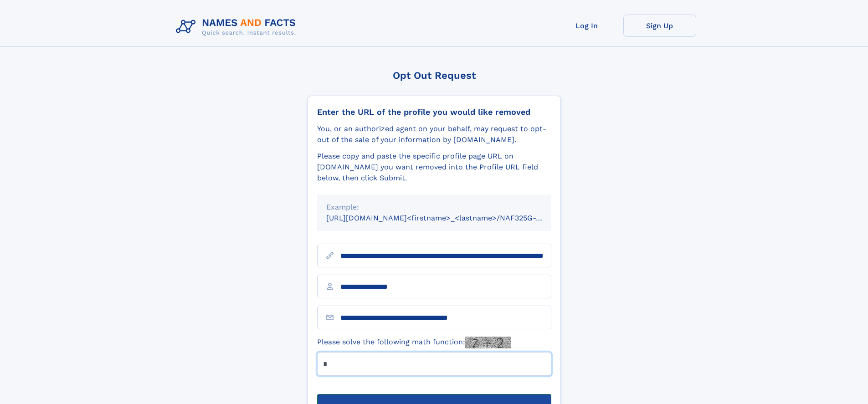 This screenshot has width=868, height=404. I want to click on label: Please solve the following math function:, so click(414, 343).